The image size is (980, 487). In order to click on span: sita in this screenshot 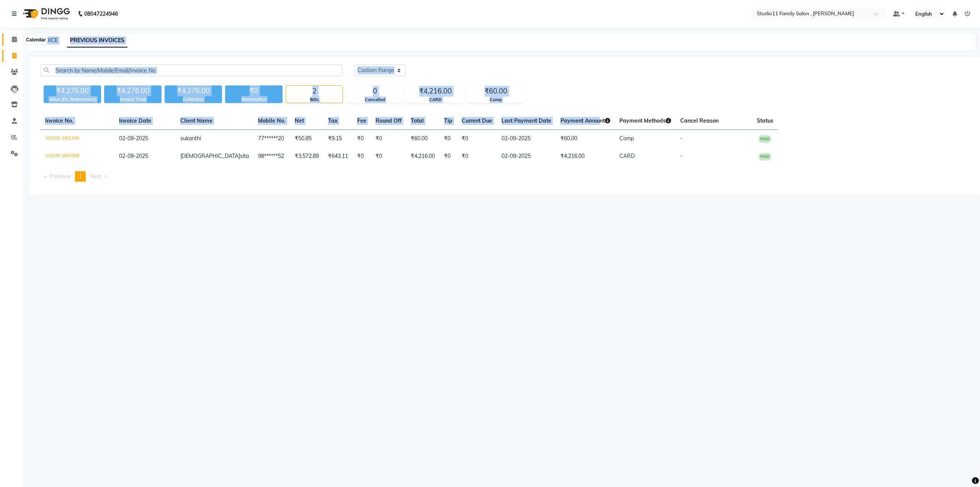, I will do `click(244, 156)`.